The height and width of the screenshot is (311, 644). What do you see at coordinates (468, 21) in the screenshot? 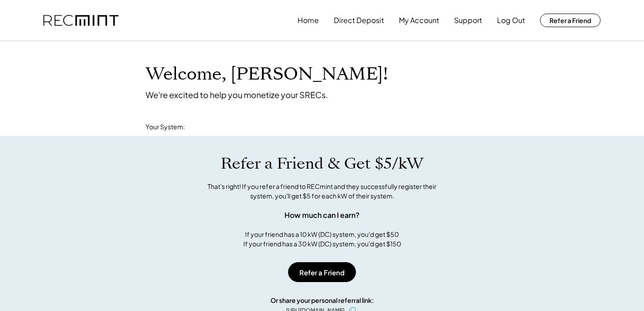
I see `button: Support` at bounding box center [468, 21].